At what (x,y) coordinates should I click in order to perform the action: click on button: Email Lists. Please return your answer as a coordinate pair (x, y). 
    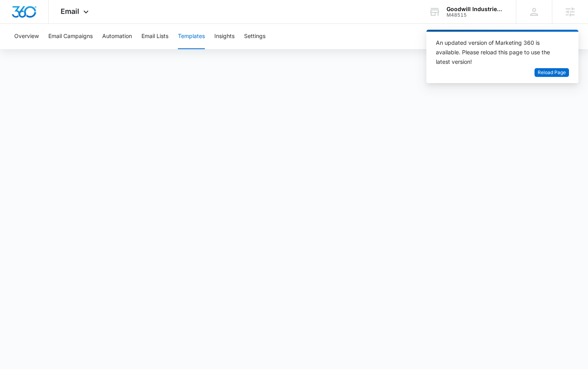
    Looking at the image, I should click on (155, 37).